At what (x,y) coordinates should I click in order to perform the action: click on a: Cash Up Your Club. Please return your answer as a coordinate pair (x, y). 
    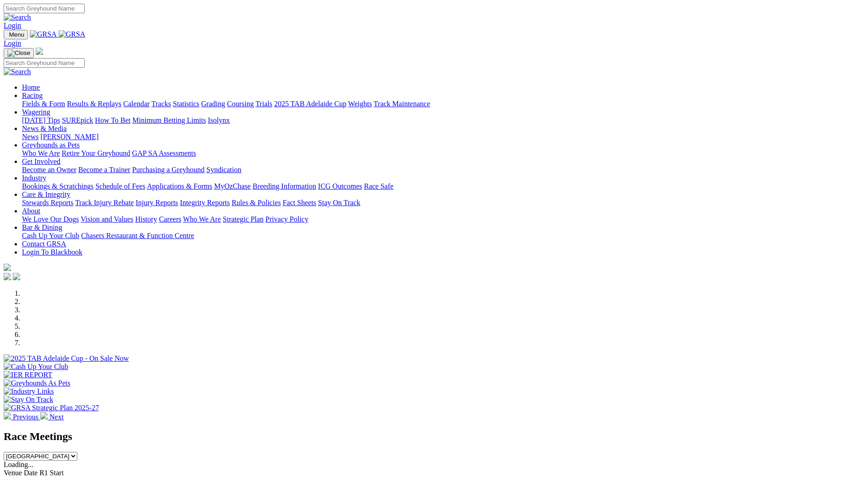
    Looking at the image, I should click on (50, 236).